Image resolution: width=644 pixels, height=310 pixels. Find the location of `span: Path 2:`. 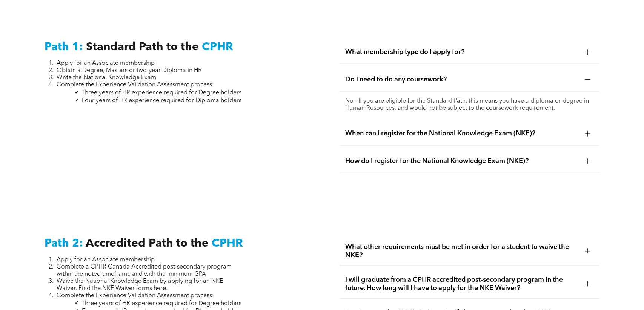

span: Path 2: is located at coordinates (64, 244).